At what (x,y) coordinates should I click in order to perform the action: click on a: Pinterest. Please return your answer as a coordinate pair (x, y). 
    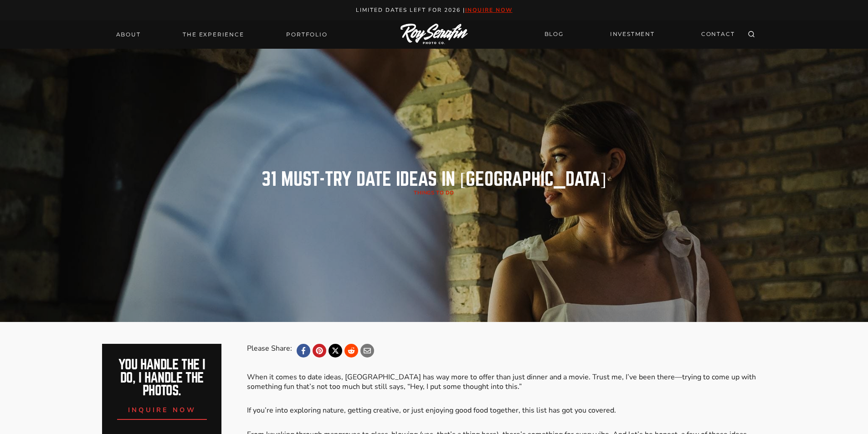
    Looking at the image, I should click on (320, 350).